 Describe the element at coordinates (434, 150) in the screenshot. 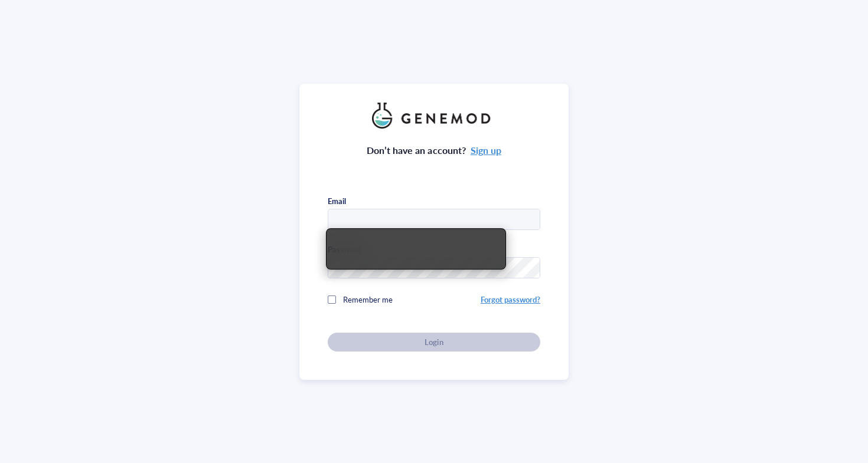

I see `div: Don’t have an account?` at that location.